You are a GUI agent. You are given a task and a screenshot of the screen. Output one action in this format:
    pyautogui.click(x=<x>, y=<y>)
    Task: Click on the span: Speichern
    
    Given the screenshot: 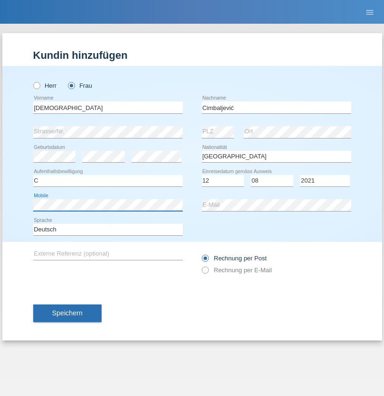 What is the action you would take?
    pyautogui.click(x=67, y=313)
    